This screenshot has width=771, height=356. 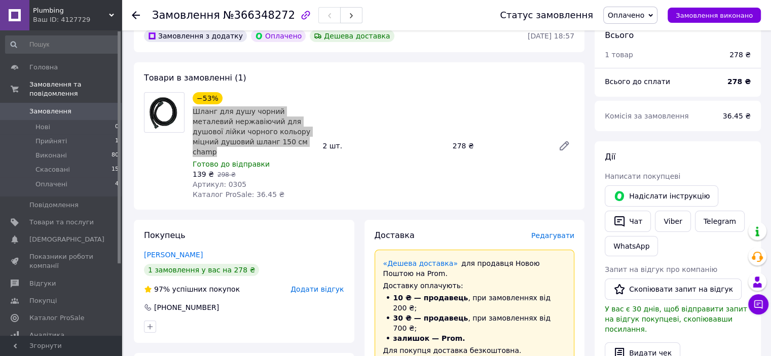 What do you see at coordinates (546, 15) in the screenshot?
I see `div: Статус замовлення` at bounding box center [546, 15].